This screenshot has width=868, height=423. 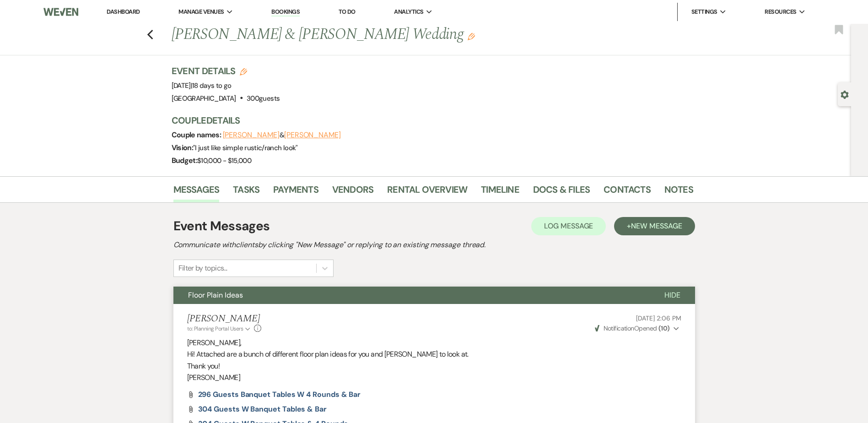 I want to click on span: Settings, so click(x=705, y=12).